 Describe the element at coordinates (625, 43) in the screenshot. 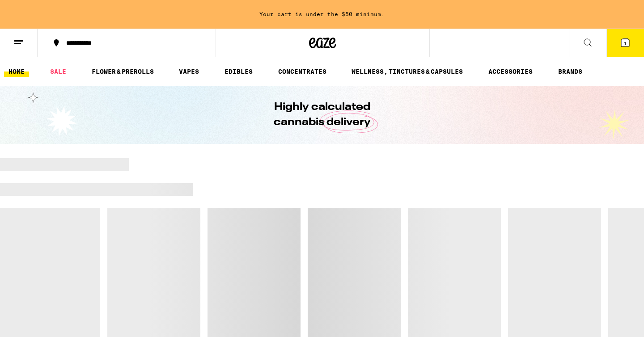

I see `button: 1` at that location.